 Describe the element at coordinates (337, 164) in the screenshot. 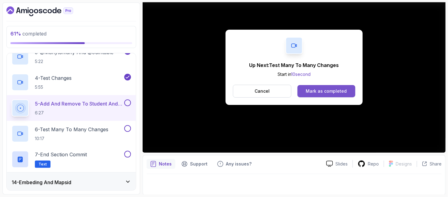

I see `a: Slides` at that location.